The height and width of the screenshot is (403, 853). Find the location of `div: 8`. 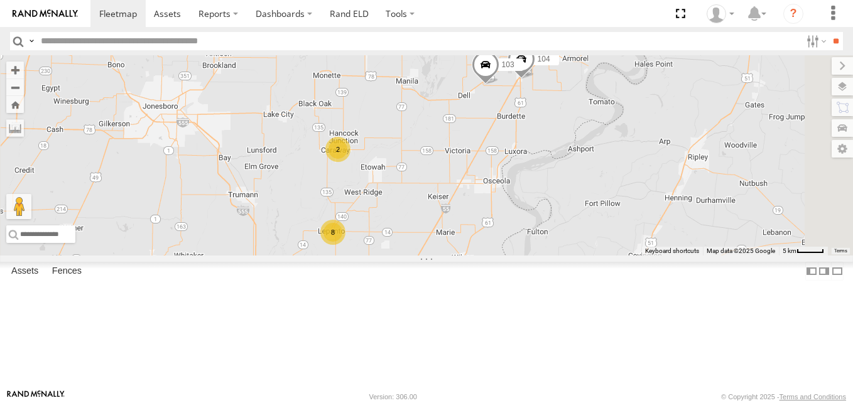

div: 8 is located at coordinates (333, 232).